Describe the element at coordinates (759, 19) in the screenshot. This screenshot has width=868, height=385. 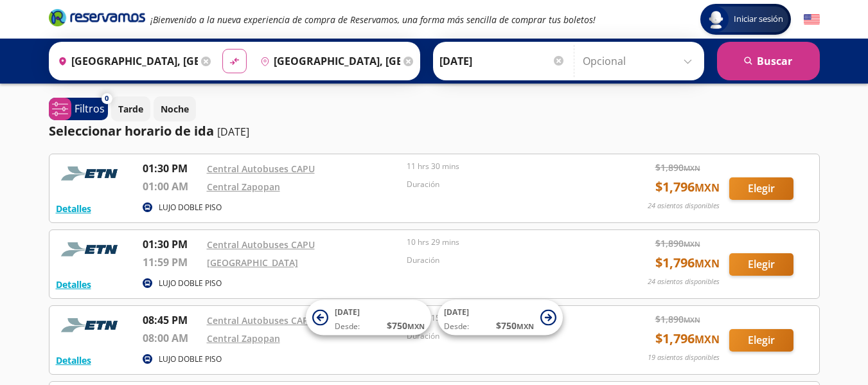
I see `span: Iniciar sesión` at that location.